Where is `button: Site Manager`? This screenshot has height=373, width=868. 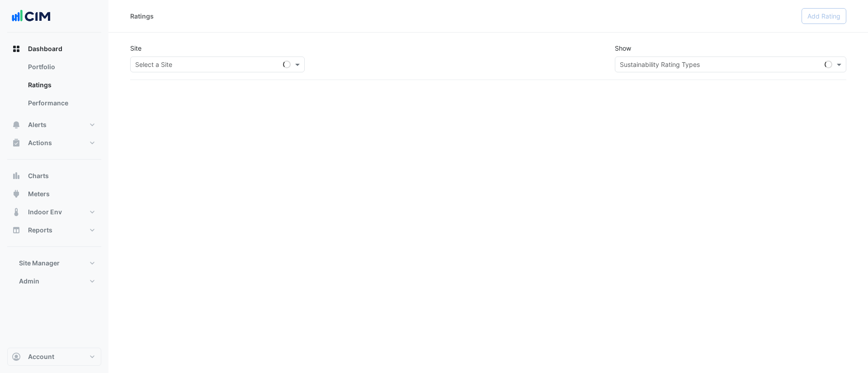 button: Site Manager is located at coordinates (54, 263).